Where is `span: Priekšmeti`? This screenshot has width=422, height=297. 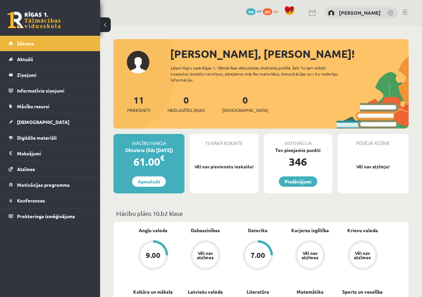 span: Priekšmeti is located at coordinates (139, 110).